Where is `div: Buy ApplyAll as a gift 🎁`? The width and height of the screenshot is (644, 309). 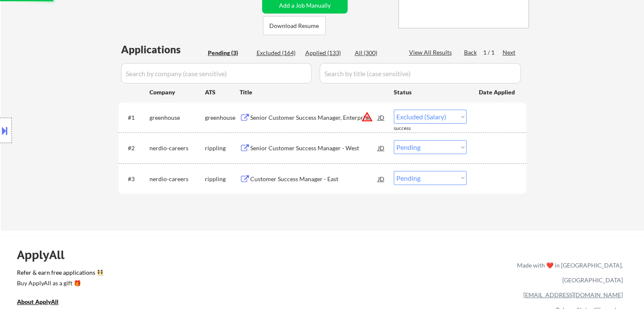
div: Buy ApplyAll as a gift 🎁 is located at coordinates (59, 283).